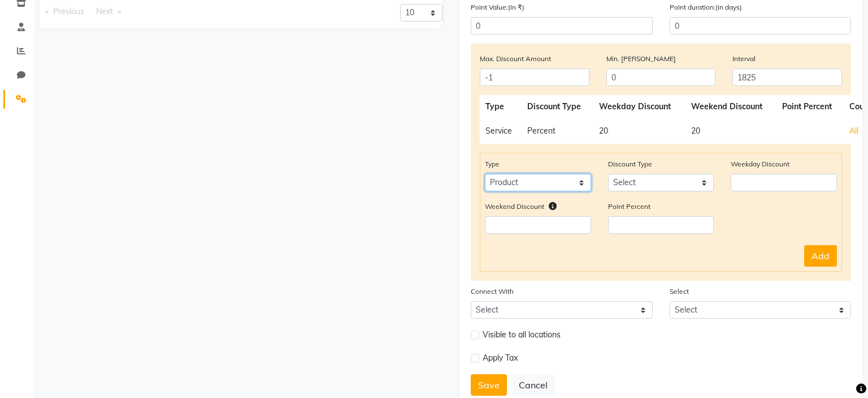  I want to click on th: Discount Type, so click(557, 106).